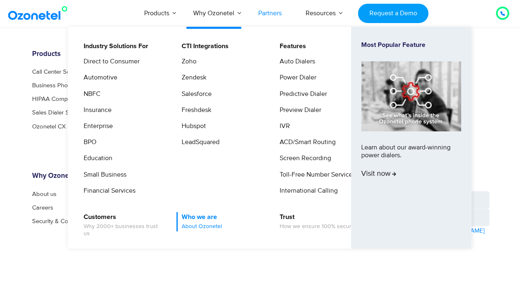  Describe the element at coordinates (60, 112) in the screenshot. I see `a: Sales Dialer Solution` at that location.